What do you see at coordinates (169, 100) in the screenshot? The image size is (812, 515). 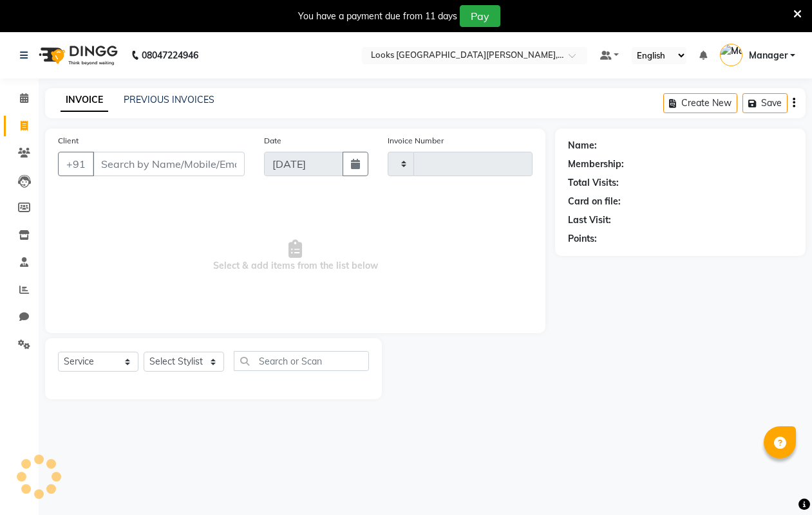 I see `a: PREVIOUS INVOICES` at bounding box center [169, 100].